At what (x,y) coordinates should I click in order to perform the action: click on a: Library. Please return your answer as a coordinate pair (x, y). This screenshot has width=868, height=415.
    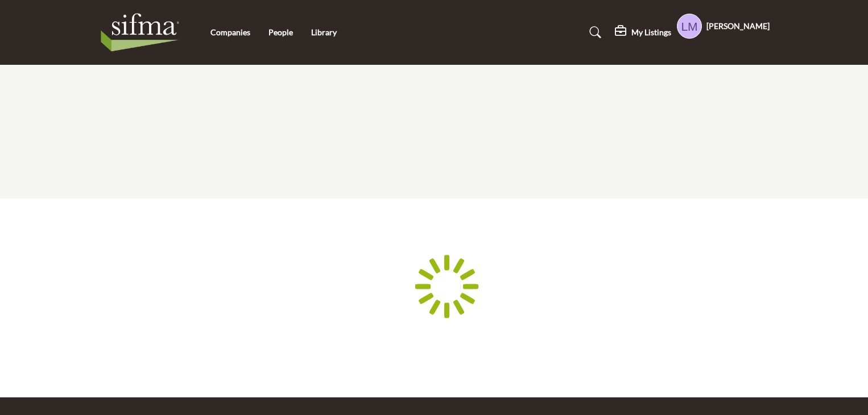
    Looking at the image, I should click on (323, 32).